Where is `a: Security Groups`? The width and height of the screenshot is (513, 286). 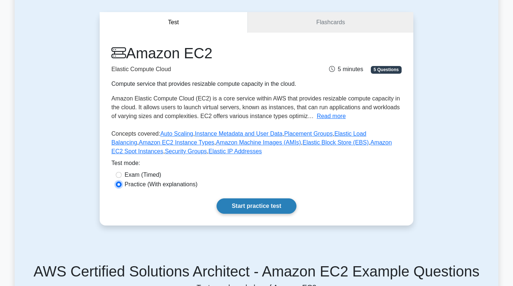
a: Security Groups is located at coordinates (186, 151).